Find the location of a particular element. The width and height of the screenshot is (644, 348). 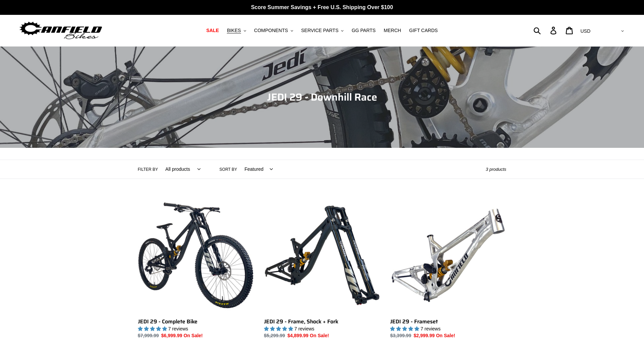

a: GG PARTS is located at coordinates (363, 31).